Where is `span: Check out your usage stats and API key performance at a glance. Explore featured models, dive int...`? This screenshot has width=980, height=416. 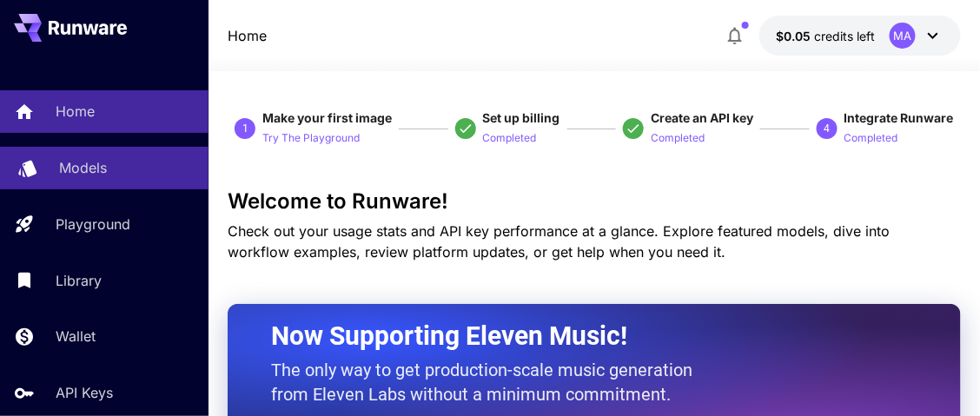 span: Check out your usage stats and API key performance at a glance. Explore featured models, dive int... is located at coordinates (559, 241).